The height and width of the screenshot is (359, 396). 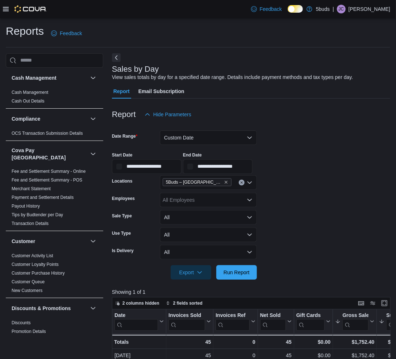 I want to click on label: End Date, so click(x=192, y=155).